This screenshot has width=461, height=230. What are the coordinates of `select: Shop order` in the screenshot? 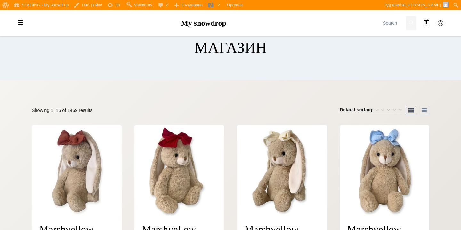 It's located at (371, 110).